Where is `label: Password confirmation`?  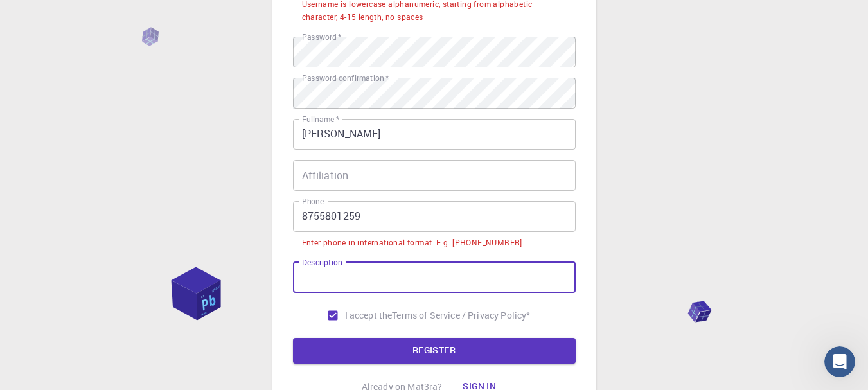
label: Password confirmation is located at coordinates (345, 78).